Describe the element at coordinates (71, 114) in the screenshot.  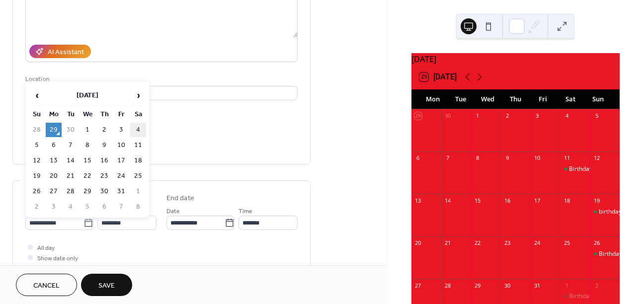
I see `th: Tu` at that location.